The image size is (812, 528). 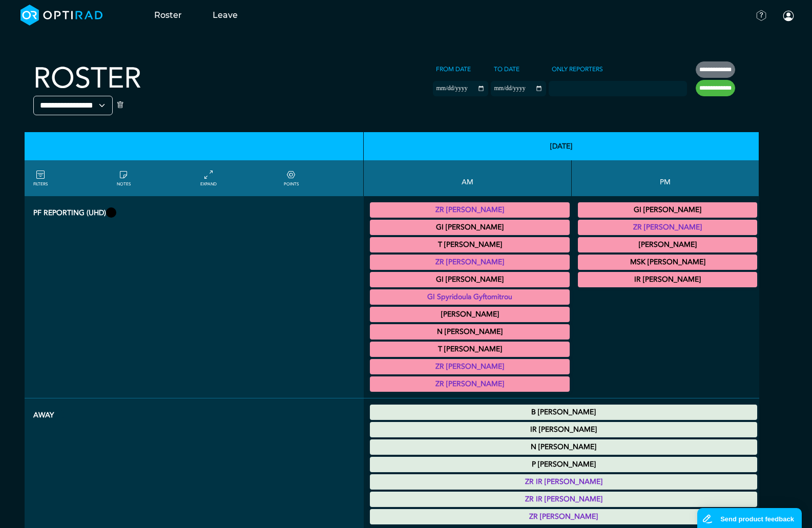 I want to click on label: Only Reporters, so click(x=577, y=69).